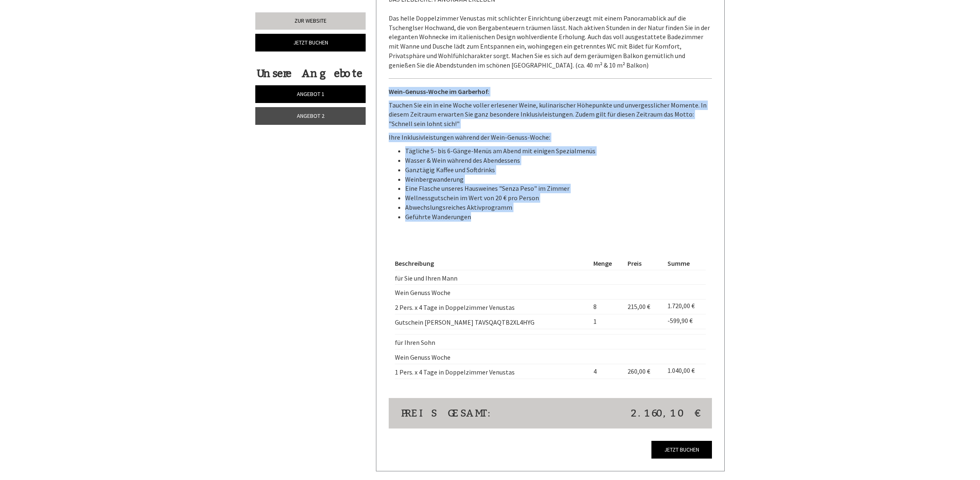  What do you see at coordinates (551, 137) in the screenshot?
I see `p: Ihre Inklusivleistungen während der Wein-Genuss-Woche:` at bounding box center [551, 137].